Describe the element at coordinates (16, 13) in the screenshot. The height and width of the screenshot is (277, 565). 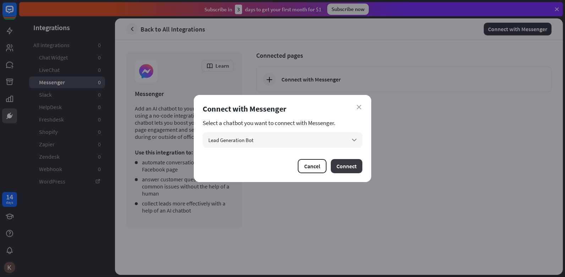
I see `button: Open LiveChat chat widget` at that location.